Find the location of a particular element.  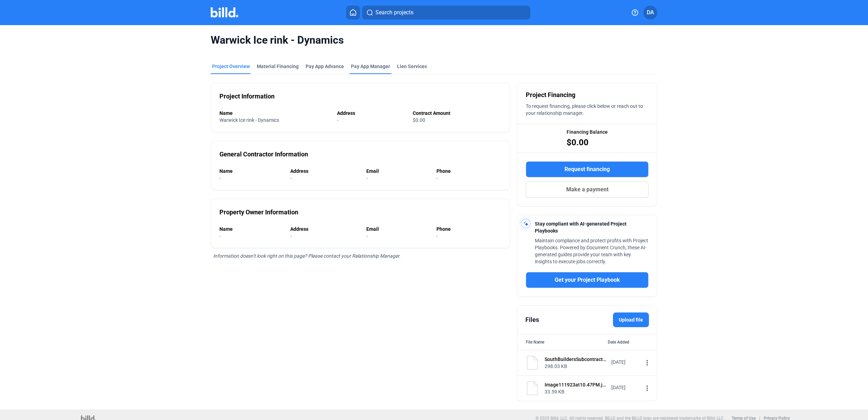

div: Project Information is located at coordinates (247, 96).